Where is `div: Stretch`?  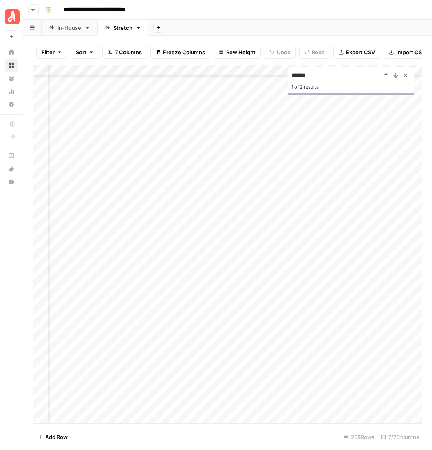
div: Stretch is located at coordinates (123, 28).